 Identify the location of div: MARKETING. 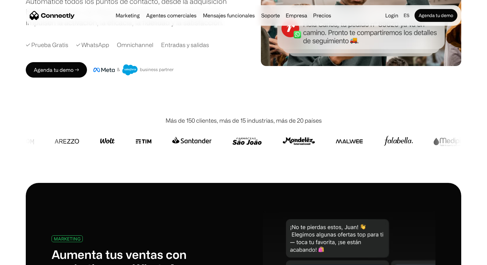
(67, 239).